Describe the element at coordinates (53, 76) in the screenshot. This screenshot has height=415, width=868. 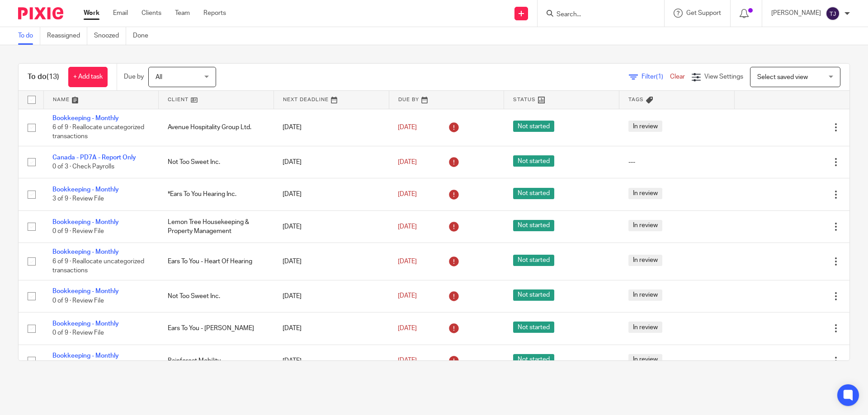
I see `span: (13)` at that location.